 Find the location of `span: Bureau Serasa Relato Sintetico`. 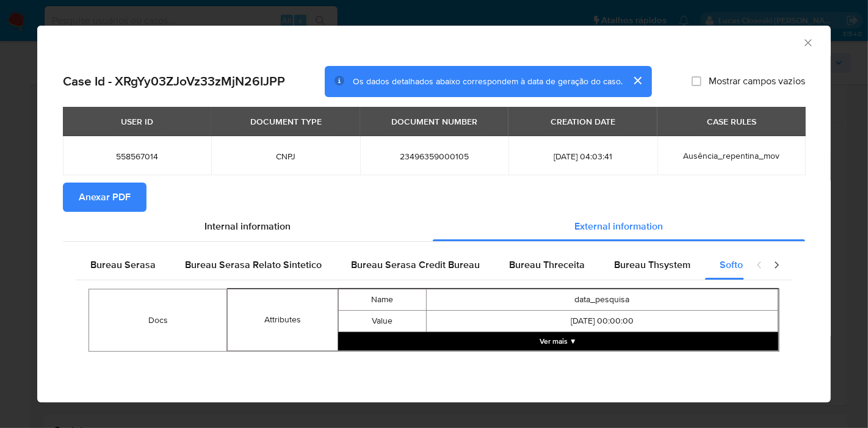

span: Bureau Serasa Relato Sintetico is located at coordinates (253, 264).